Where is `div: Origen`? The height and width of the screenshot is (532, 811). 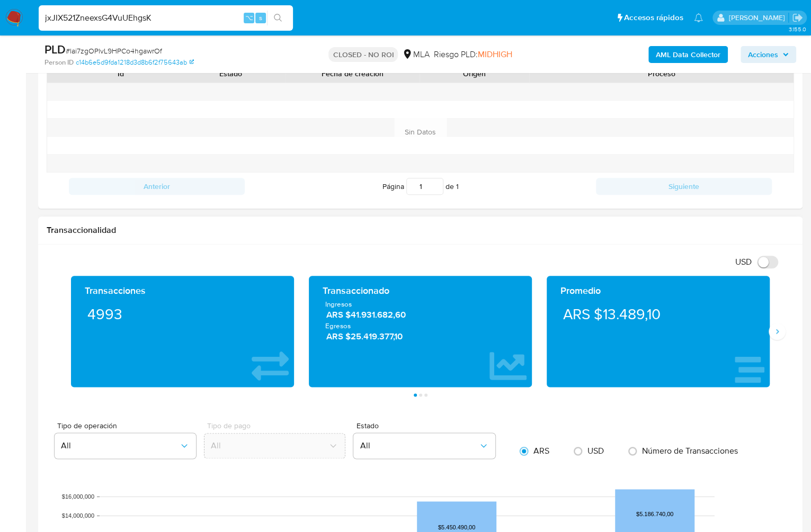 div: Origen is located at coordinates (475, 73).